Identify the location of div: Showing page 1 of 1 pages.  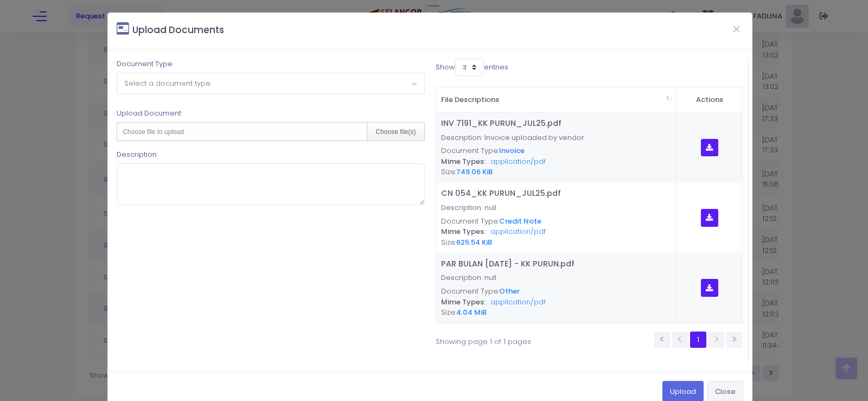
(496, 338).